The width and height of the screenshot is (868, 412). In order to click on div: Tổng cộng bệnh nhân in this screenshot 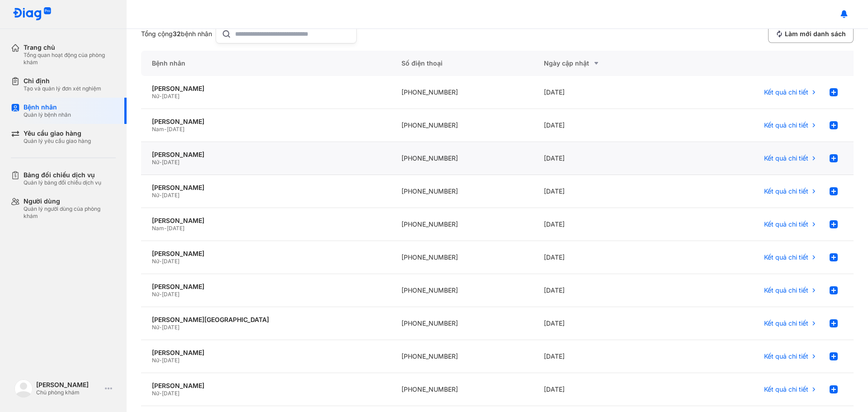, I will do `click(176, 34)`.